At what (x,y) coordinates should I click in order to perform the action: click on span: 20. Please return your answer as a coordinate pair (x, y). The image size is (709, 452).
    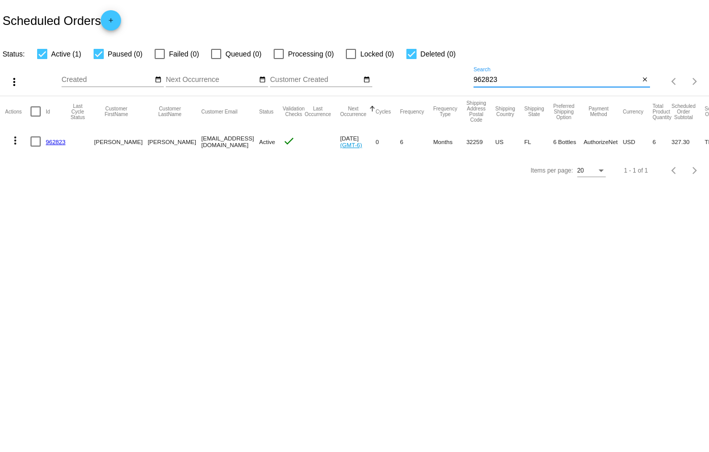
    Looking at the image, I should click on (580, 170).